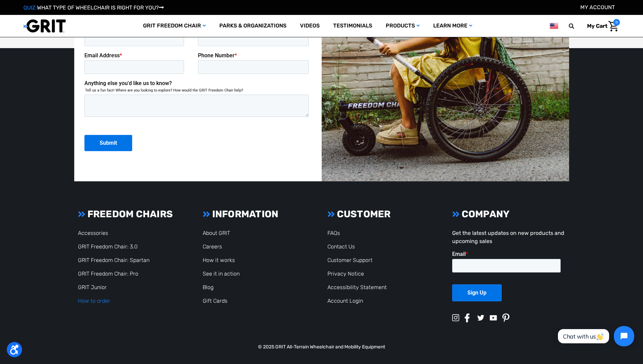 This screenshot has height=364, width=643. What do you see at coordinates (259, 214) in the screenshot?
I see `h3: INFORMATION` at bounding box center [259, 214].